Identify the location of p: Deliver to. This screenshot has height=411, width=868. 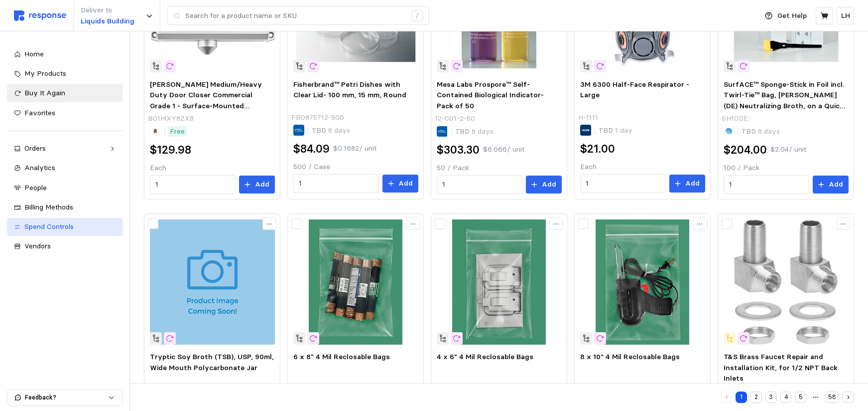
(107, 11).